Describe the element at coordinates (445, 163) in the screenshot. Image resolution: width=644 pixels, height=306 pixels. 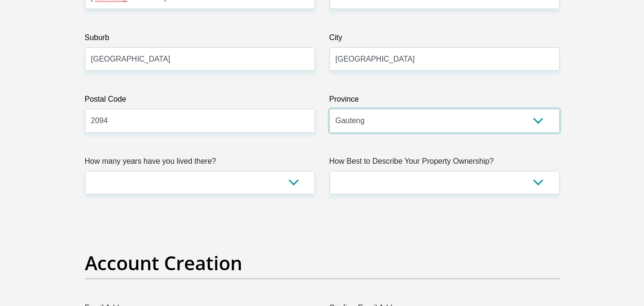
I see `label: How Best to Describe Your Property Ownership?` at that location.